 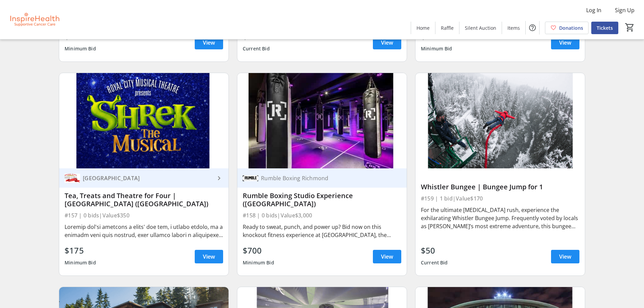 What do you see at coordinates (144, 231) in the screenshot?
I see `div: Loremip dol'si ametcons a elits' doe tem, i utlabo etdolo, ma a enimadm veni quis nostrud, exer u...` at bounding box center [144, 231].